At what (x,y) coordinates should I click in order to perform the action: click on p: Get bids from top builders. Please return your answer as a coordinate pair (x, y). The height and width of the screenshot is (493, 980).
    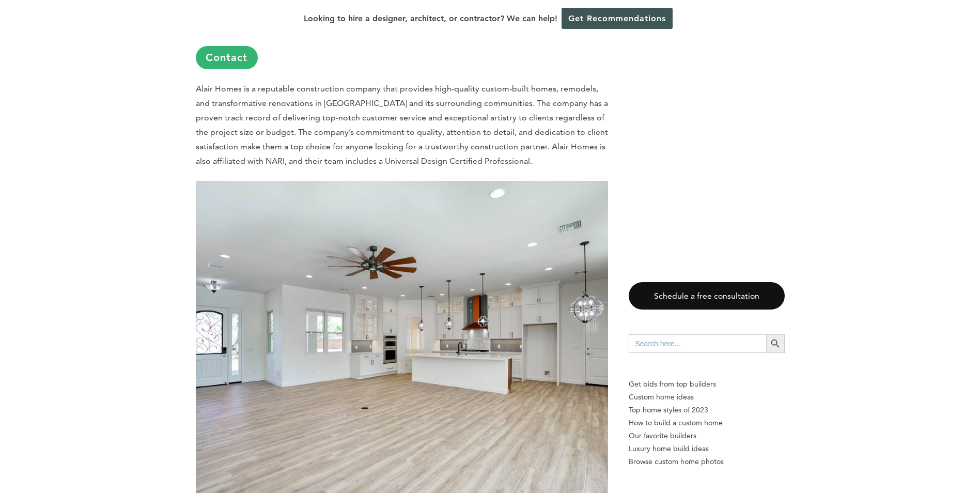
    Looking at the image, I should click on (706, 384).